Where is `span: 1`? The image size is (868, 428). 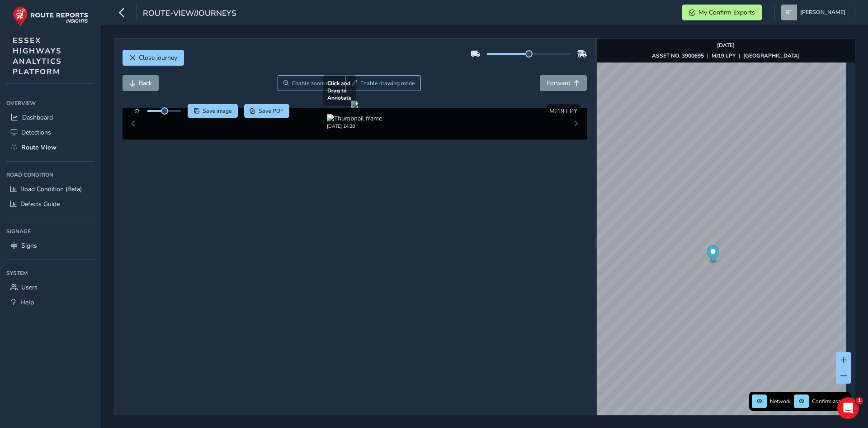
span: 1 is located at coordinates (860, 400).